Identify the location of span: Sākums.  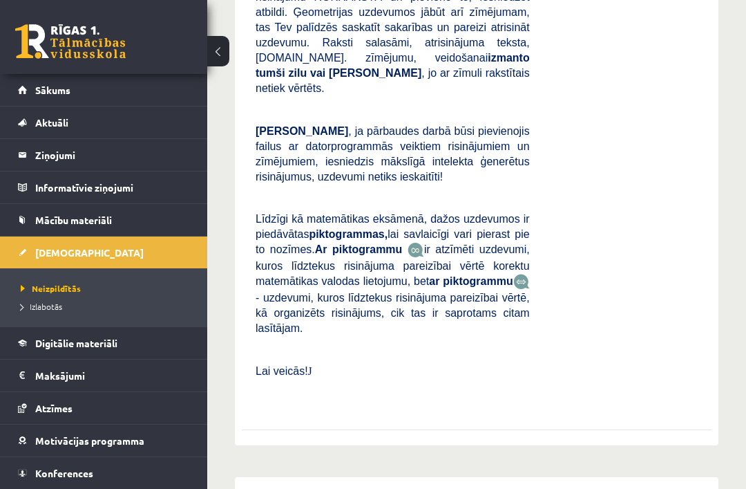
(53, 90).